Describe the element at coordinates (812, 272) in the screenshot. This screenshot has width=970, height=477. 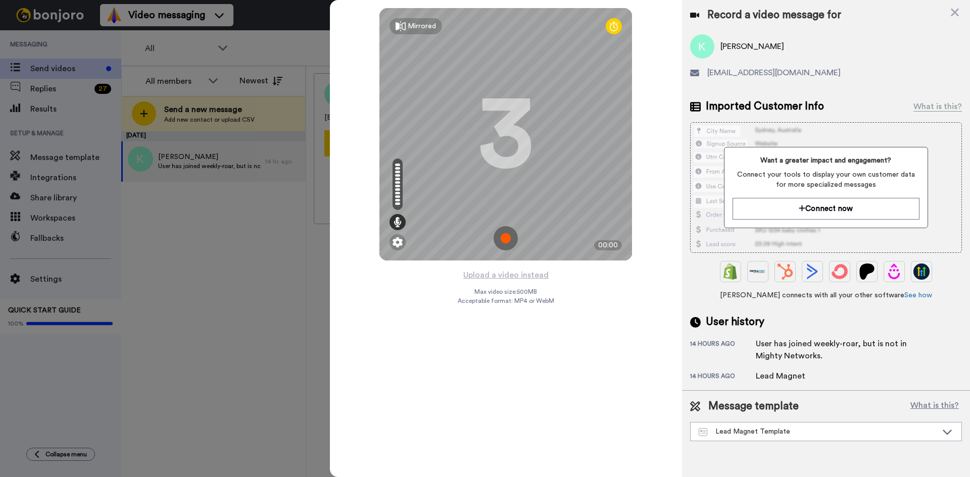
I see `img: ActiveCampaign` at that location.